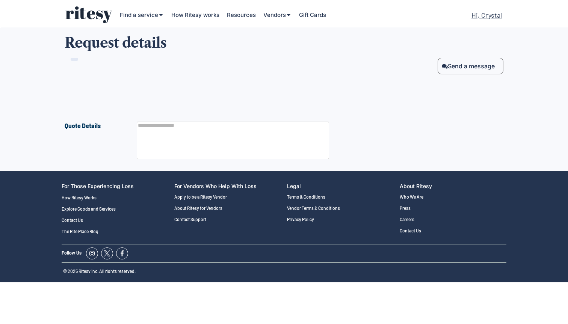 This screenshot has height=324, width=568. I want to click on div: Follow Us, so click(71, 253).